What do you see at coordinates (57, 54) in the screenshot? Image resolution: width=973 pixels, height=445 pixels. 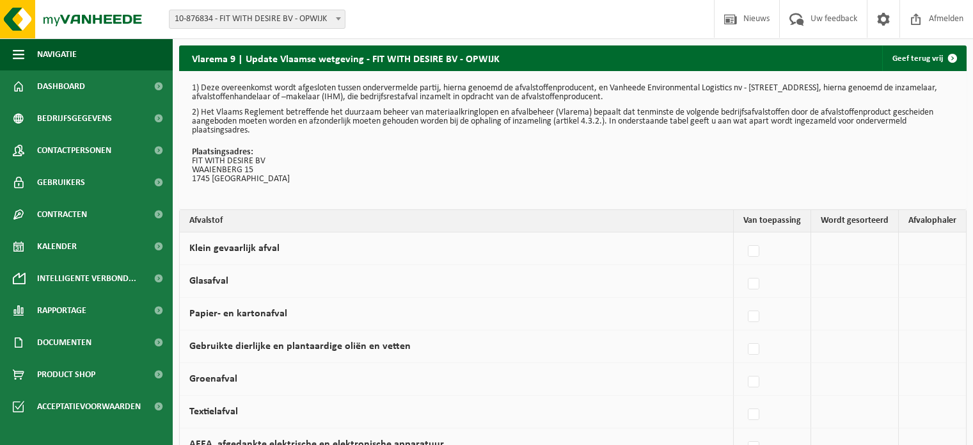 I see `span: Navigatie` at bounding box center [57, 54].